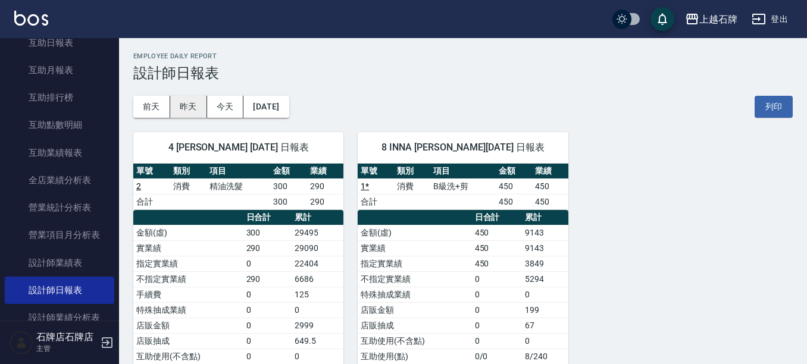 The height and width of the screenshot is (364, 807). I want to click on td: B級洗+剪, so click(463, 186).